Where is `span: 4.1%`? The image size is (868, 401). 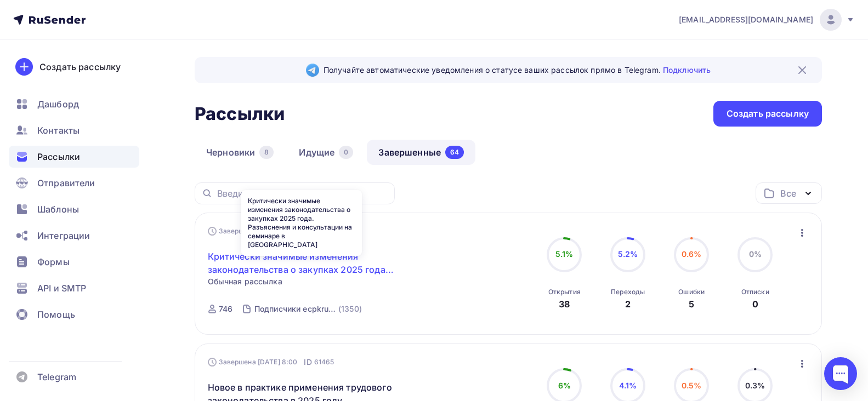
span: 4.1% is located at coordinates (628, 385).